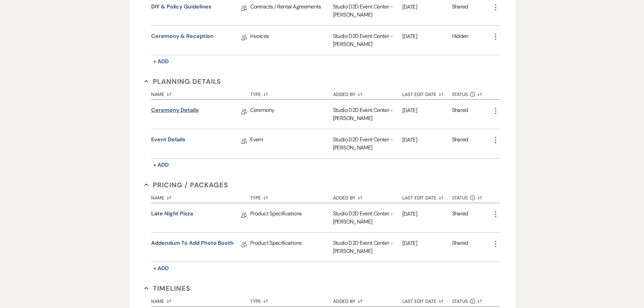  I want to click on a: Ceremony & Reception, so click(182, 37).